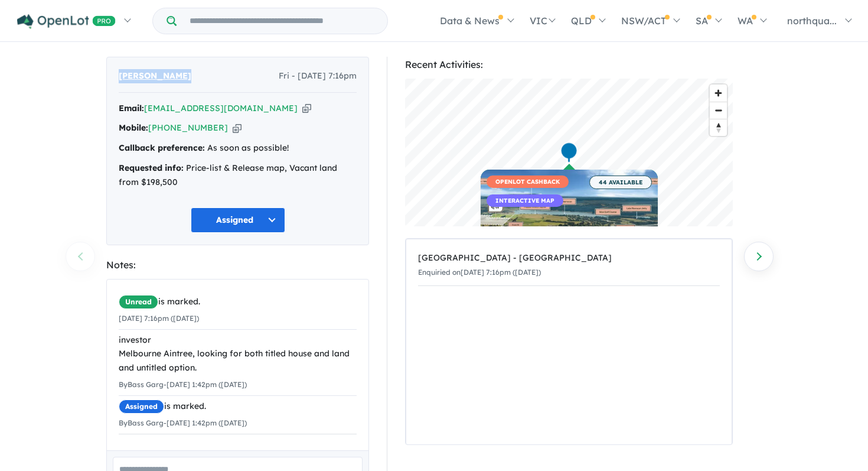 Image resolution: width=868 pixels, height=471 pixels. Describe the element at coordinates (568, 153) in the screenshot. I see `canvas: Map` at that location.